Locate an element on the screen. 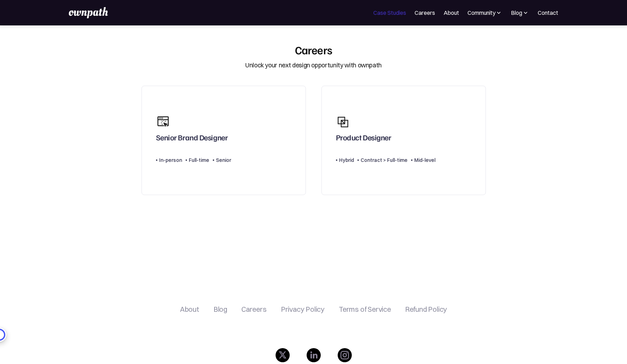 The image size is (627, 364). a: Privacy Policy is located at coordinates (302, 310).